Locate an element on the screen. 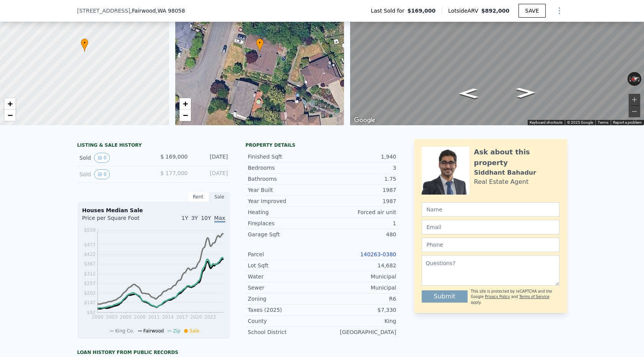 Image resolution: width=644 pixels, height=357 pixels. span: Fairwood is located at coordinates (154, 331).